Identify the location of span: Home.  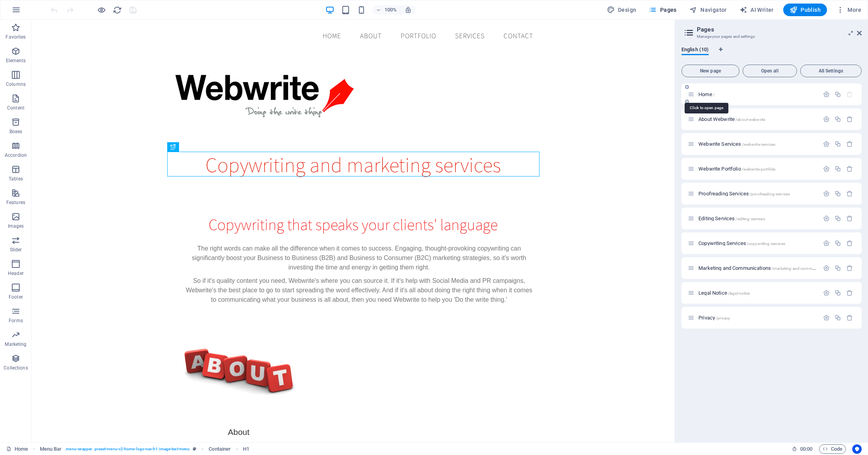
(706, 94).